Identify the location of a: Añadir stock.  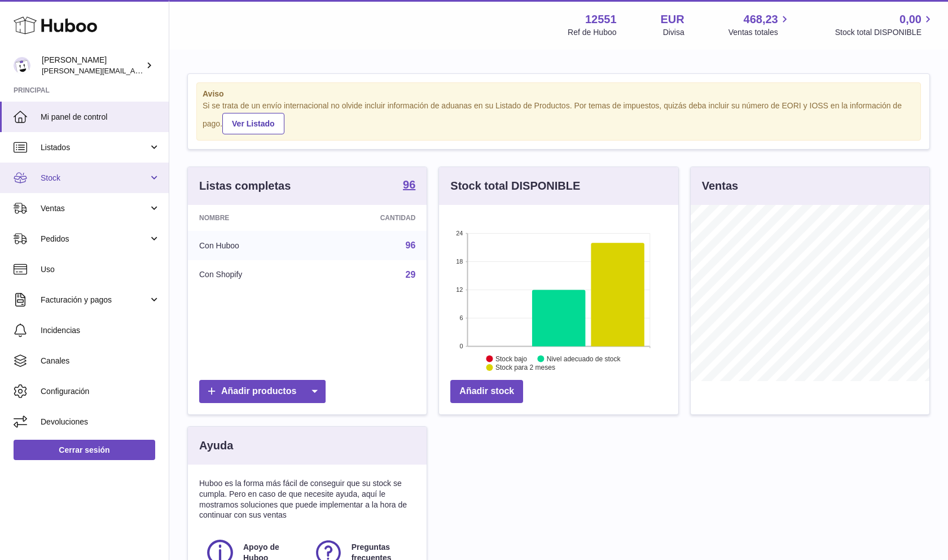
(486, 391).